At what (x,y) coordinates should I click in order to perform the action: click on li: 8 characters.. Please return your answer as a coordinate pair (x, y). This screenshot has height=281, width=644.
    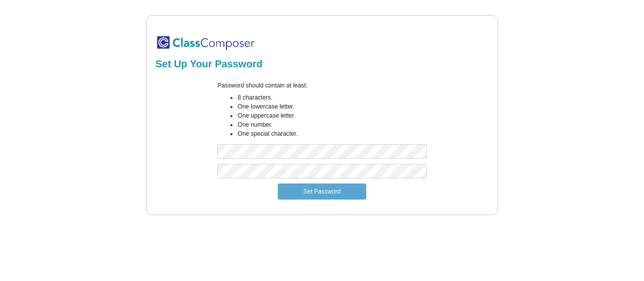
    Looking at the image, I should click on (331, 98).